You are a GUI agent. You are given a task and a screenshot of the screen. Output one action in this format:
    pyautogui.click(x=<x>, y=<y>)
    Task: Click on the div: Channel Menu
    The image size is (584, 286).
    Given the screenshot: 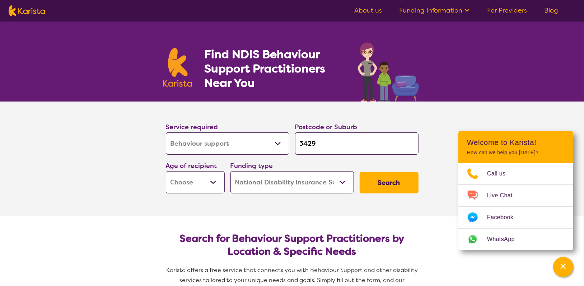 What is the action you would take?
    pyautogui.click(x=516, y=191)
    